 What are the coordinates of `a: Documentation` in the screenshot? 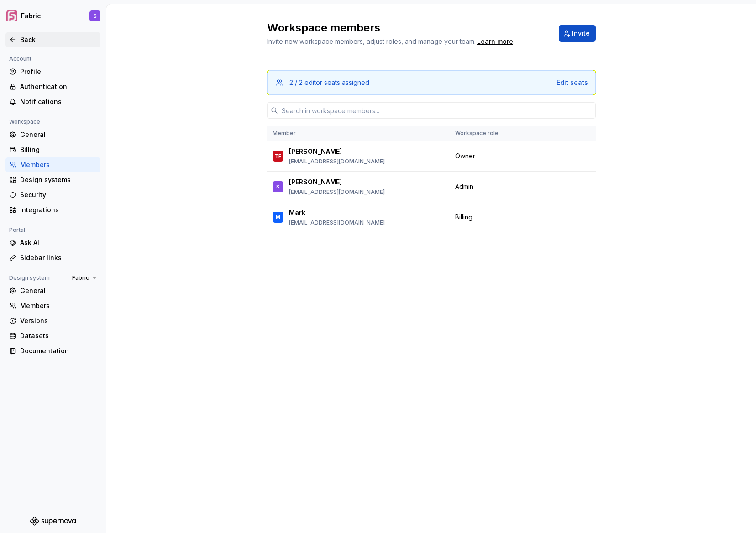 It's located at (53, 351).